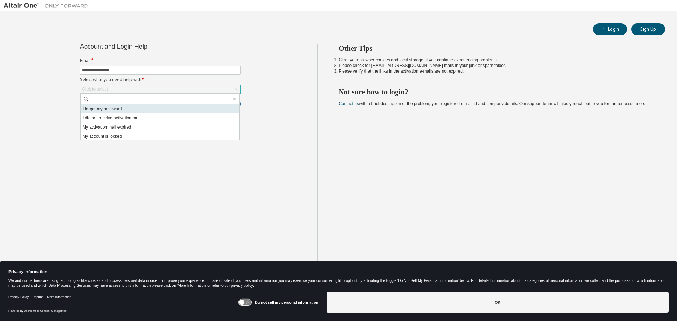  I want to click on label: Select what you need help with, so click(161, 80).